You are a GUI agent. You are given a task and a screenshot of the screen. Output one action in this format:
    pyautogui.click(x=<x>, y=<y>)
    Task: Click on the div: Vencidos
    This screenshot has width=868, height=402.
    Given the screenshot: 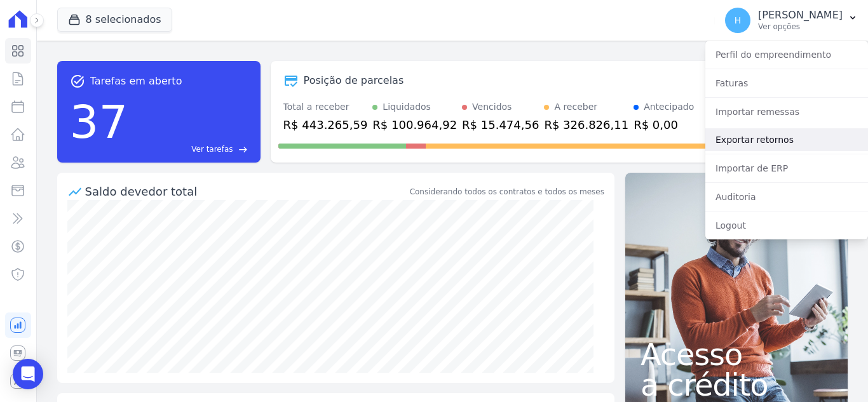 What is the action you would take?
    pyautogui.click(x=492, y=106)
    